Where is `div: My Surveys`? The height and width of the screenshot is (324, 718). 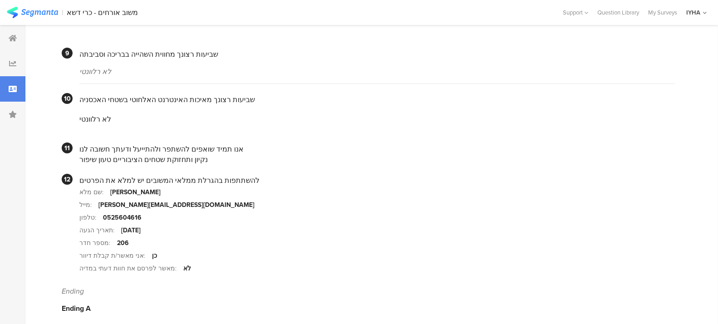
div: My Surveys is located at coordinates (662, 12).